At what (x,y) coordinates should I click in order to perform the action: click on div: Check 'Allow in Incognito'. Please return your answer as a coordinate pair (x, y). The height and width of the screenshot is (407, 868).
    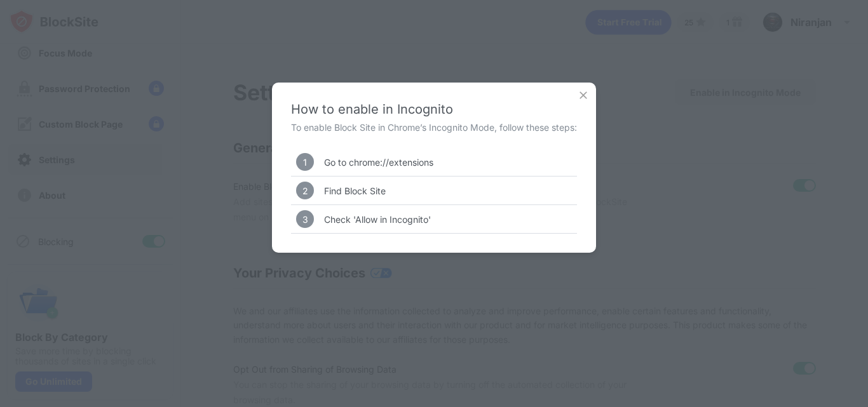
    Looking at the image, I should click on (377, 219).